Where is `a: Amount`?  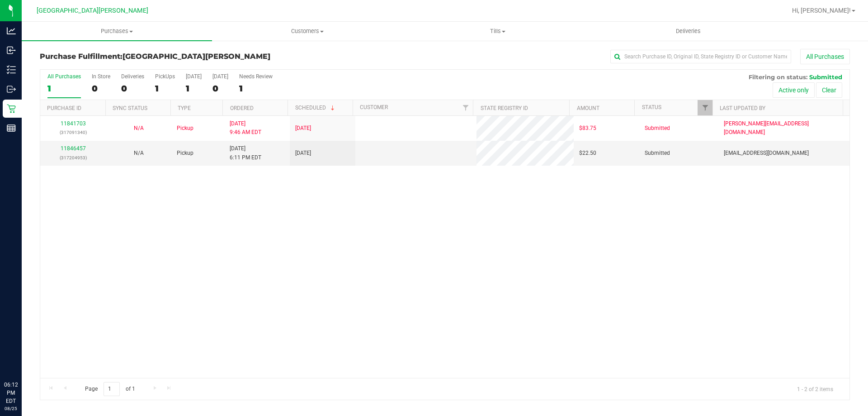 a: Amount is located at coordinates (588, 108).